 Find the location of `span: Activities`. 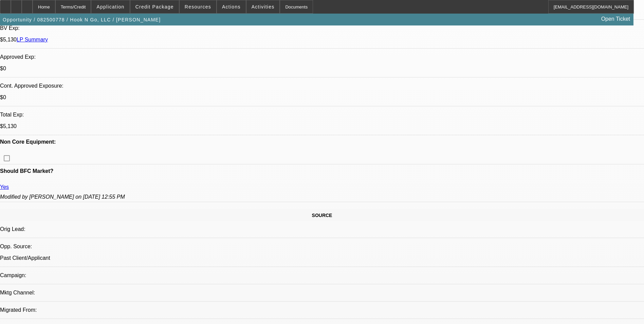

span: Activities is located at coordinates (263, 7).